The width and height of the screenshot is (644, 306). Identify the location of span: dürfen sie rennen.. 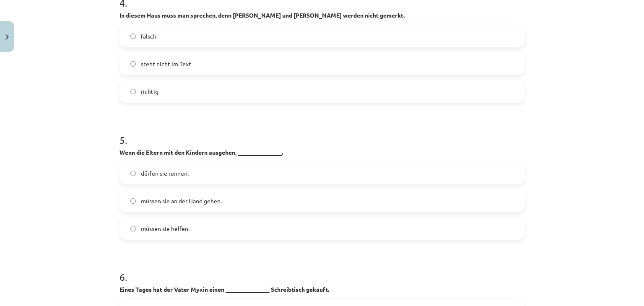
(165, 173).